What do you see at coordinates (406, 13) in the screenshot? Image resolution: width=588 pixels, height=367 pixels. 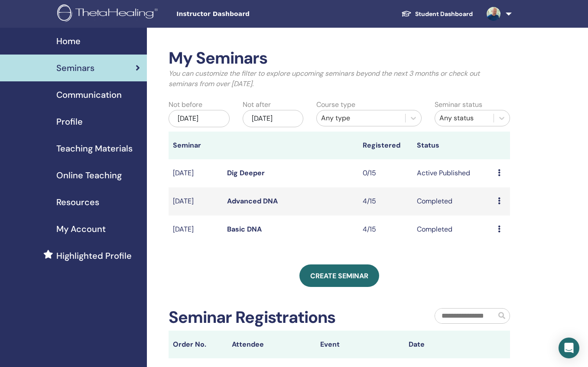 I see `img: graduation-cap-white.svg` at bounding box center [406, 13].